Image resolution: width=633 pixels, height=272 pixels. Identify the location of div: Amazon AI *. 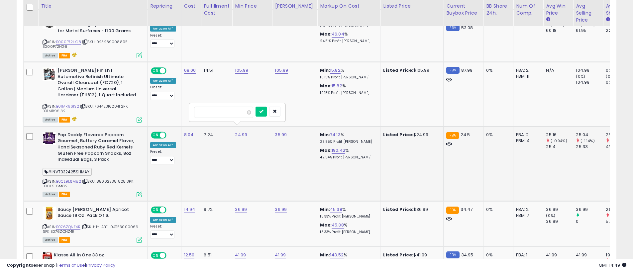
(163, 145).